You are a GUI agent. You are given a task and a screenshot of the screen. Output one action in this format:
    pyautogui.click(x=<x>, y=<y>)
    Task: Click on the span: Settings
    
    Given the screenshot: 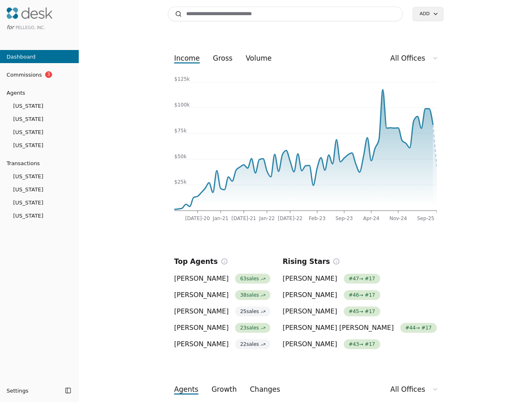 What is the action you would take?
    pyautogui.click(x=17, y=391)
    